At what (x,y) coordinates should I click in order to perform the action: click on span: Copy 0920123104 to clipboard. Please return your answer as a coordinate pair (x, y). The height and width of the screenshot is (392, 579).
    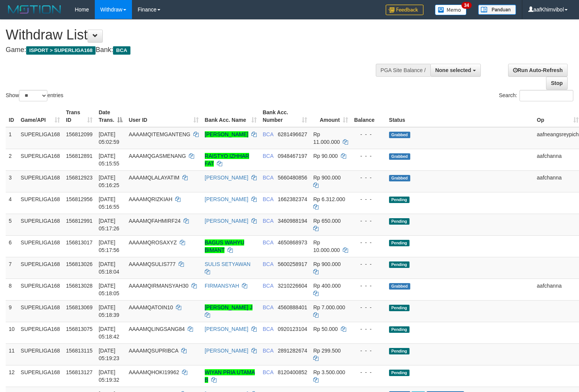
    Looking at the image, I should click on (292, 329).